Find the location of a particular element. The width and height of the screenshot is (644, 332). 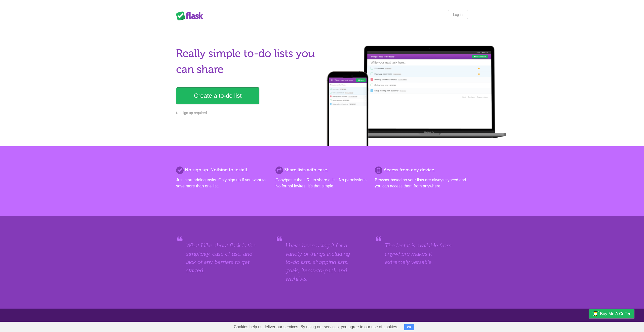

p: No sign up required is located at coordinates (248, 113).